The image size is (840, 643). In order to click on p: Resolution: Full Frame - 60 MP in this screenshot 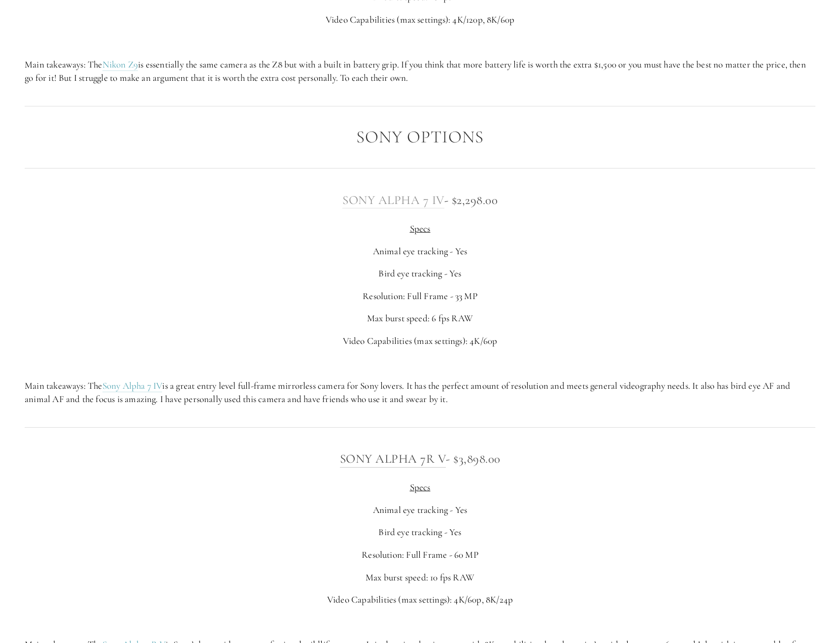, I will do `click(420, 555)`.